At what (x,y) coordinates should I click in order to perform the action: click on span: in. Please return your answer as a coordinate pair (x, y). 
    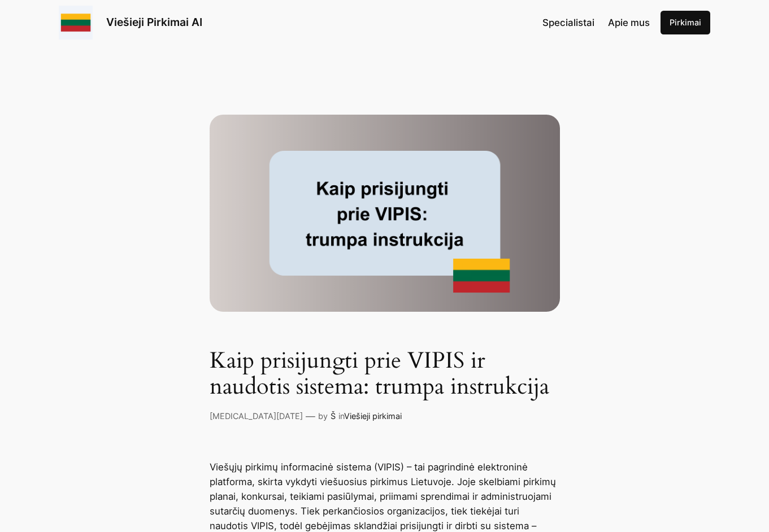
    Looking at the image, I should click on (341, 416).